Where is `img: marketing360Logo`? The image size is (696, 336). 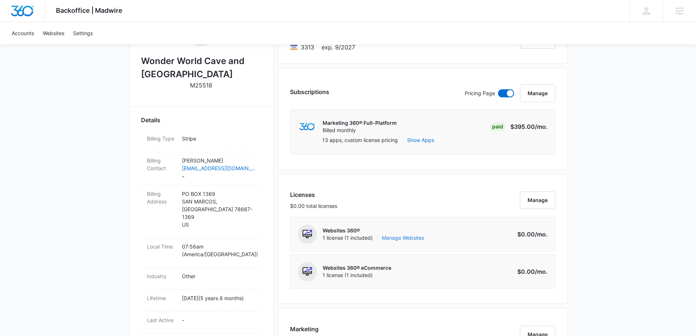
img: marketing360Logo is located at coordinates (307, 126).